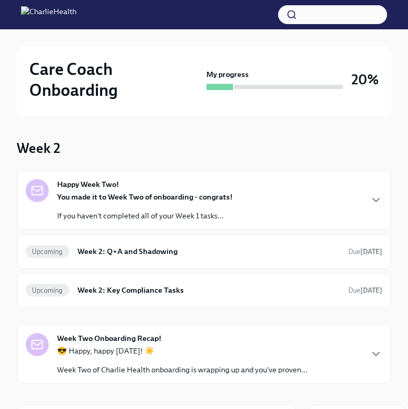 Image resolution: width=408 pixels, height=409 pixels. Describe the element at coordinates (208, 290) in the screenshot. I see `h6: Week 2: Key Compliance Tasks` at that location.